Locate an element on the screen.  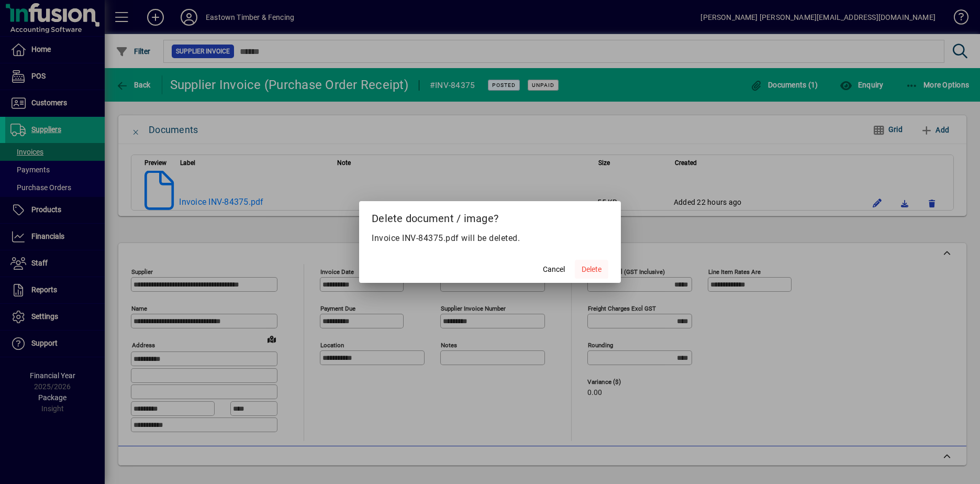
button: Delete is located at coordinates (592, 269).